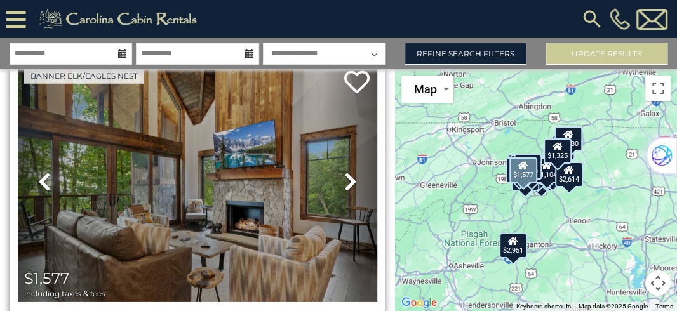  What do you see at coordinates (553, 172) in the screenshot?
I see `div: $1,630` at bounding box center [553, 172].